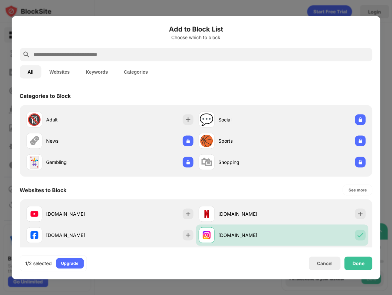  What do you see at coordinates (78, 141) in the screenshot?
I see `div: News` at bounding box center [78, 141].